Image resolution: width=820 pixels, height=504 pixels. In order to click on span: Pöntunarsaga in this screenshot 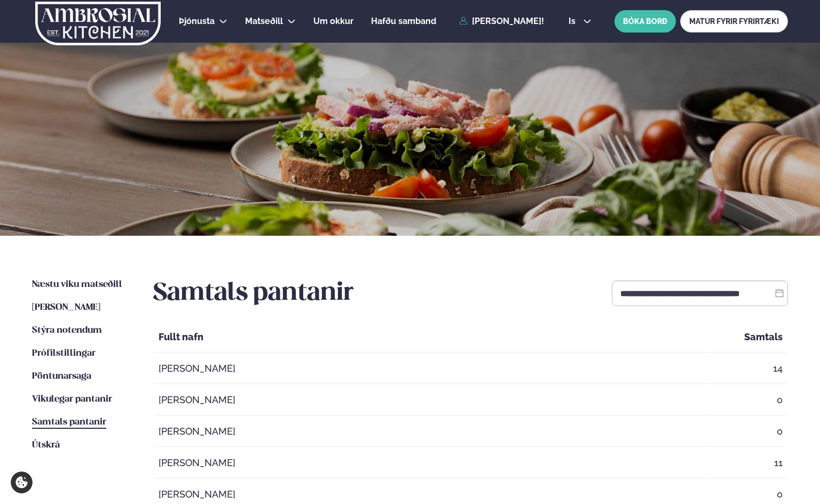, I will do `click(61, 376)`.